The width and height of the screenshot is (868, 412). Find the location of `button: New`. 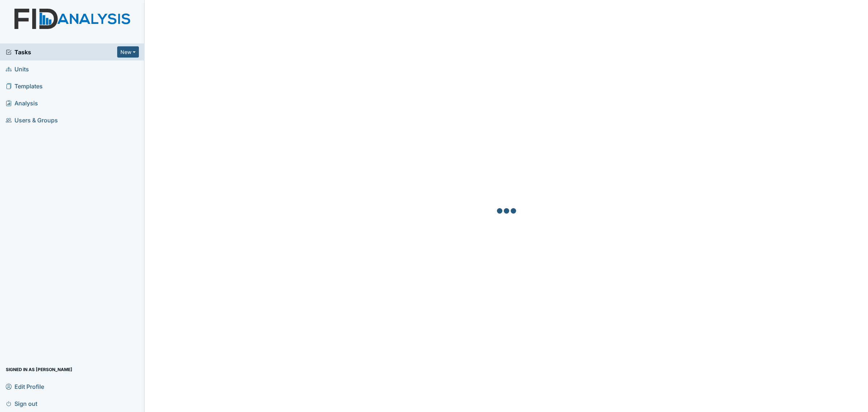

button: New is located at coordinates (128, 52).